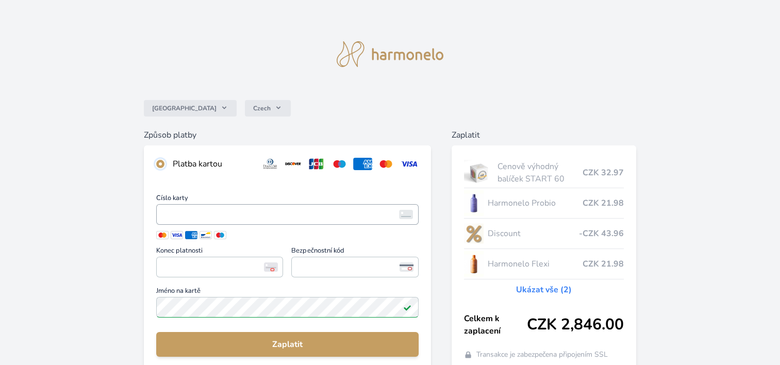 Image resolution: width=780 pixels, height=365 pixels. Describe the element at coordinates (287, 200) in the screenshot. I see `span: Číslo karty` at that location.